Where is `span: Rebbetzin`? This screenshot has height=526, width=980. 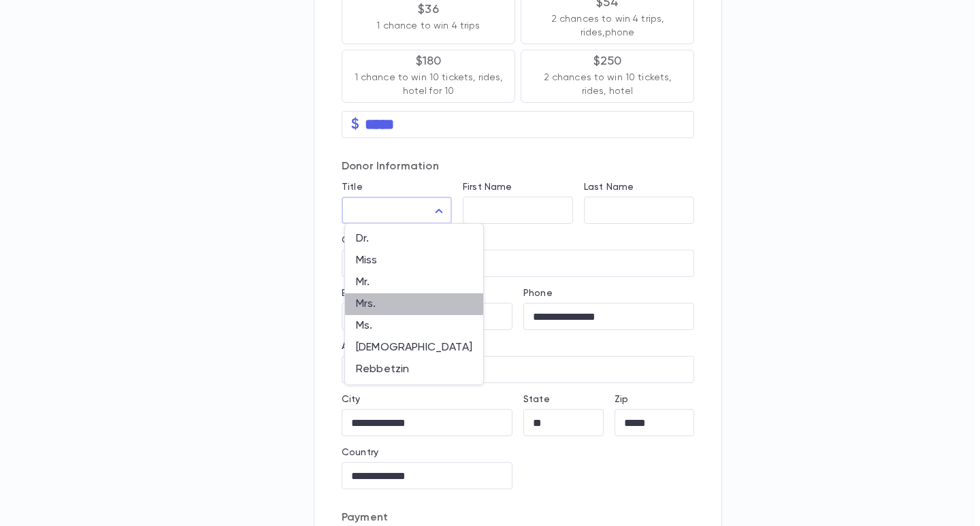
span: Rebbetzin is located at coordinates (414, 369).